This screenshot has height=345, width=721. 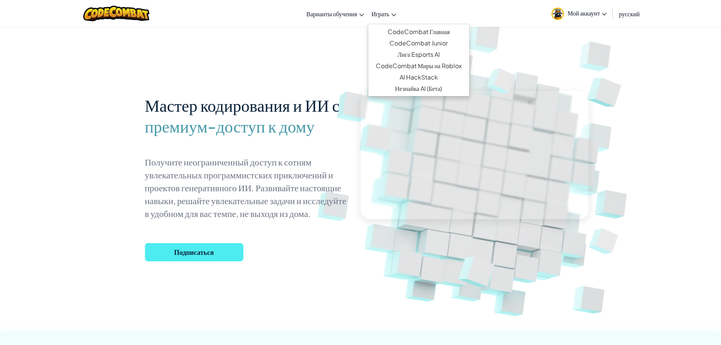 What do you see at coordinates (584, 13) in the screenshot?
I see `font: Мой аккаунт` at bounding box center [584, 13].